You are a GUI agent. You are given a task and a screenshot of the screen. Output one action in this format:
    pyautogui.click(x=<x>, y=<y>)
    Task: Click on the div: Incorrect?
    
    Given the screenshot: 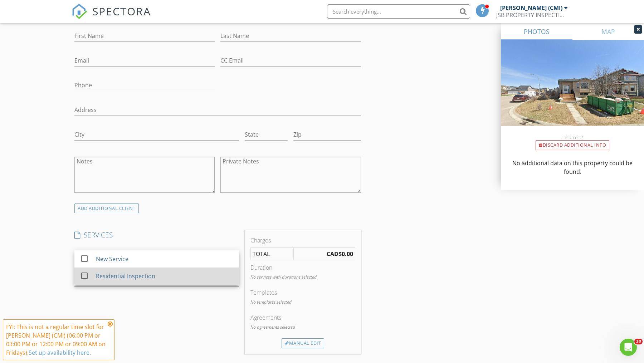 What is the action you would take?
    pyautogui.click(x=573, y=137)
    